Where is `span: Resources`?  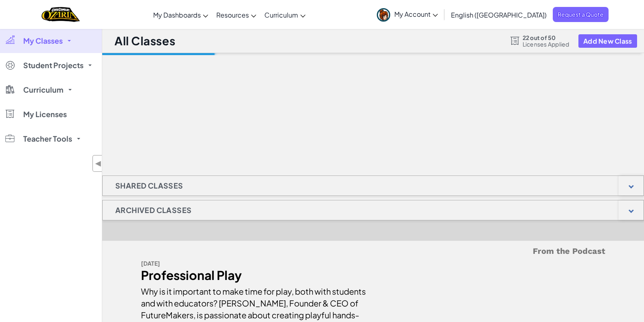
span: Resources is located at coordinates (233, 15).